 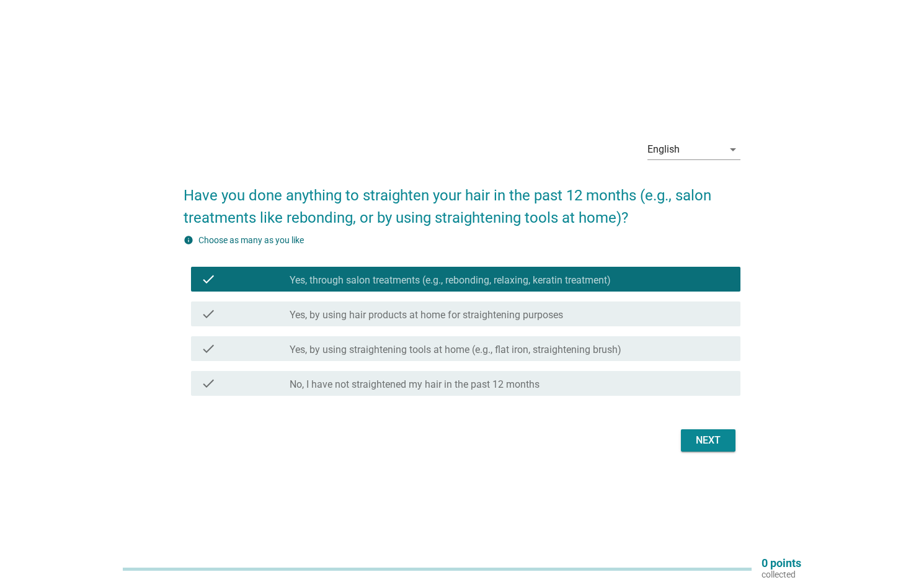 What do you see at coordinates (426, 316) in the screenshot?
I see `label: Yes, by using hair products at home for straightening purposes` at bounding box center [426, 316].